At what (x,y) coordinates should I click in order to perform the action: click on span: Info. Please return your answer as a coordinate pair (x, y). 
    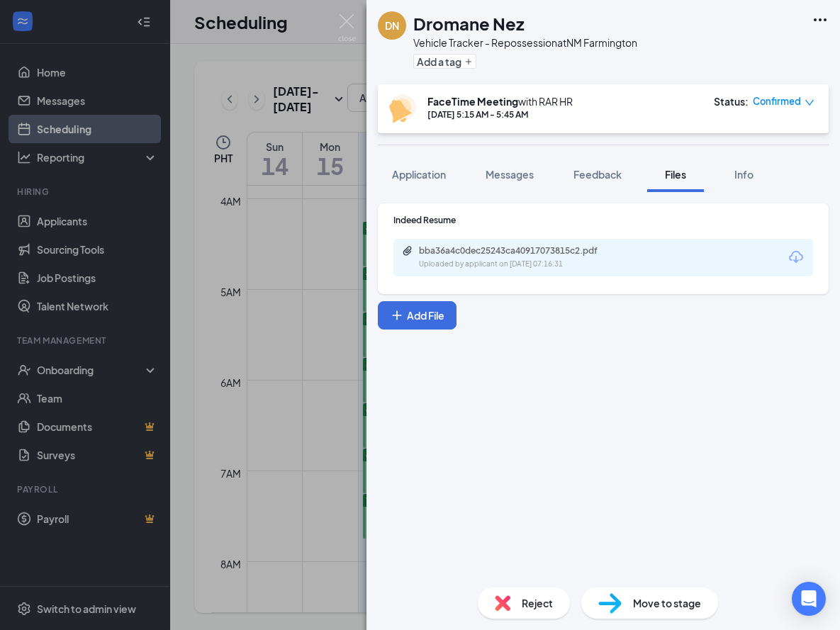
    Looking at the image, I should click on (744, 174).